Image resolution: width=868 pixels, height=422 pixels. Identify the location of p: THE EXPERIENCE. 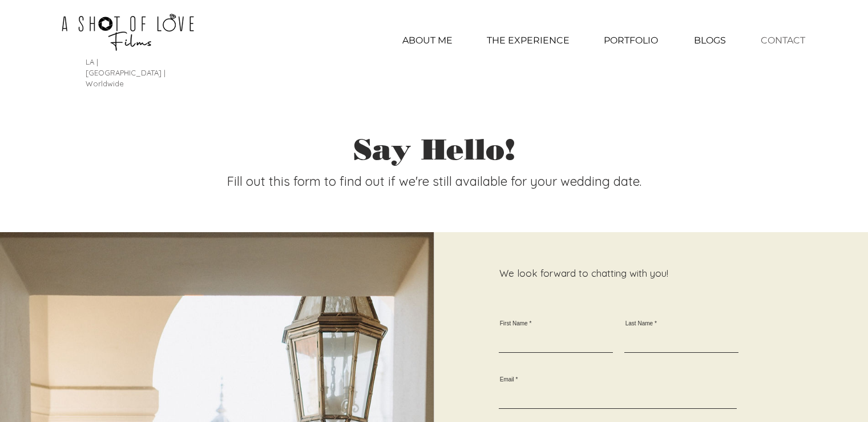
(528, 40).